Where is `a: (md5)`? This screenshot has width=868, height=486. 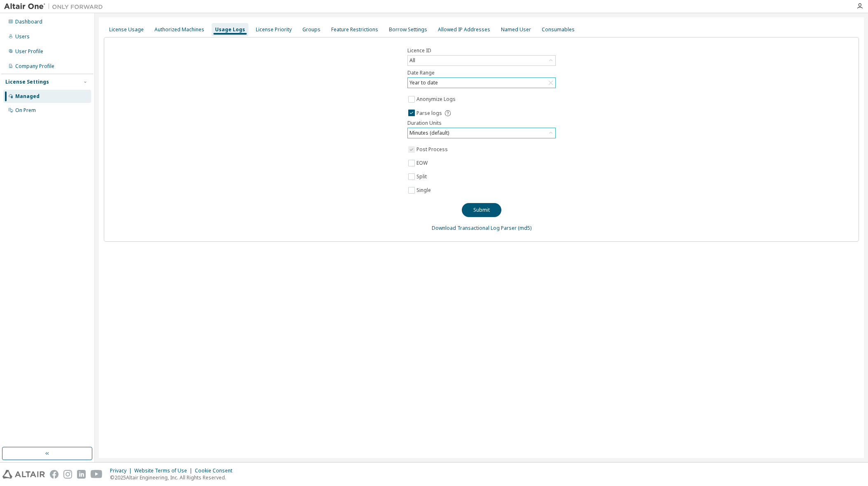
a: (md5) is located at coordinates (525, 228).